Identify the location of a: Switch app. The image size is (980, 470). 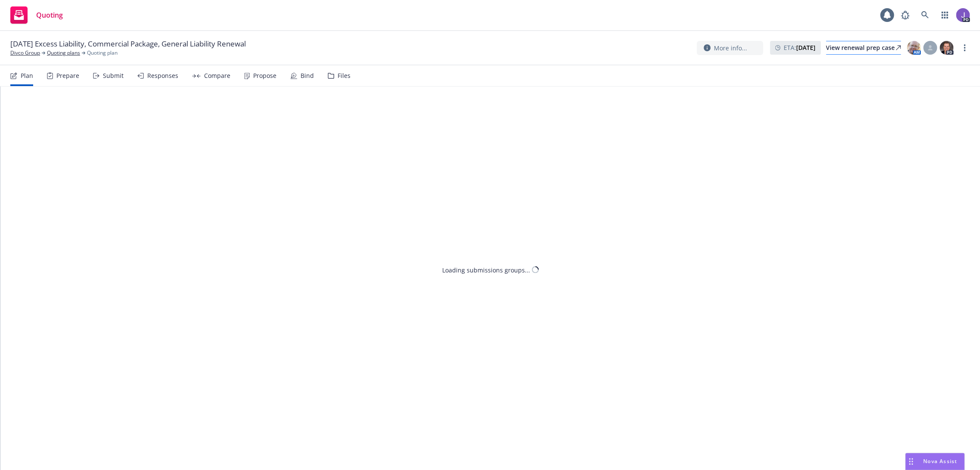
(945, 15).